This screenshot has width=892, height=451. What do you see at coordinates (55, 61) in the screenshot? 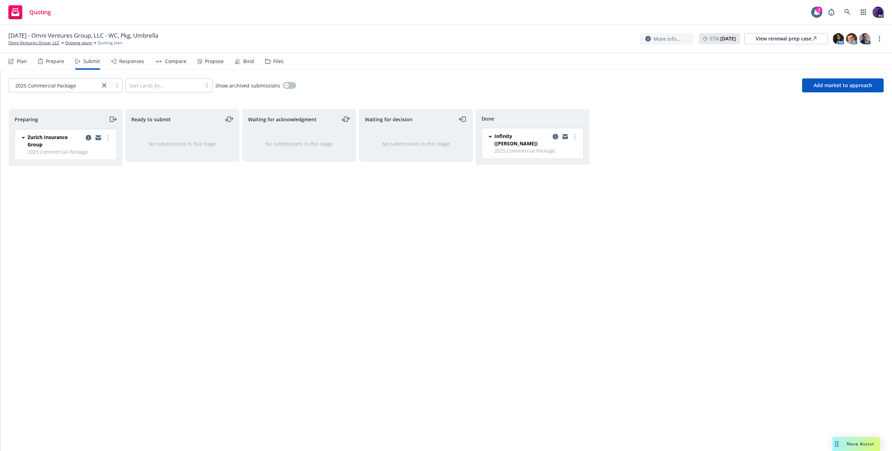
I see `div: Prepare` at bounding box center [55, 61].